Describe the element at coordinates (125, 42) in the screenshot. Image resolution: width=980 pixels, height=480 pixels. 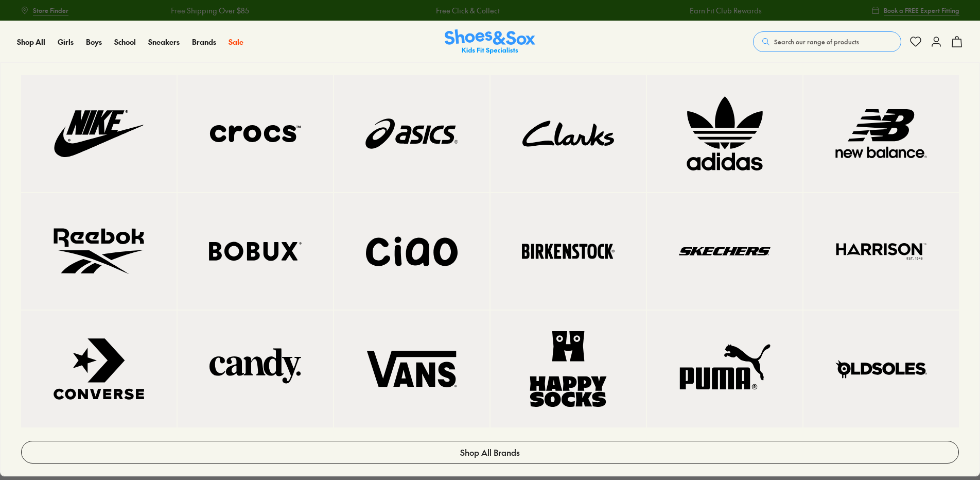
I see `span: School` at that location.